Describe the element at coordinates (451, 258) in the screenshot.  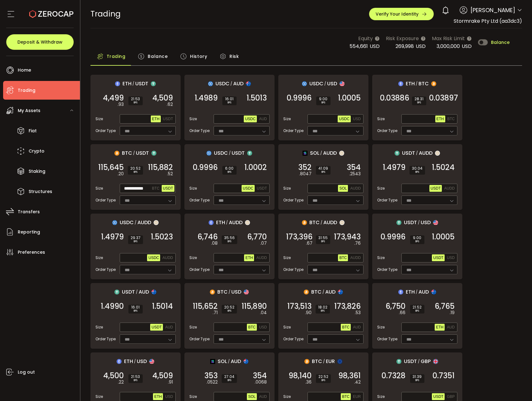
I see `button: USD` at that location.